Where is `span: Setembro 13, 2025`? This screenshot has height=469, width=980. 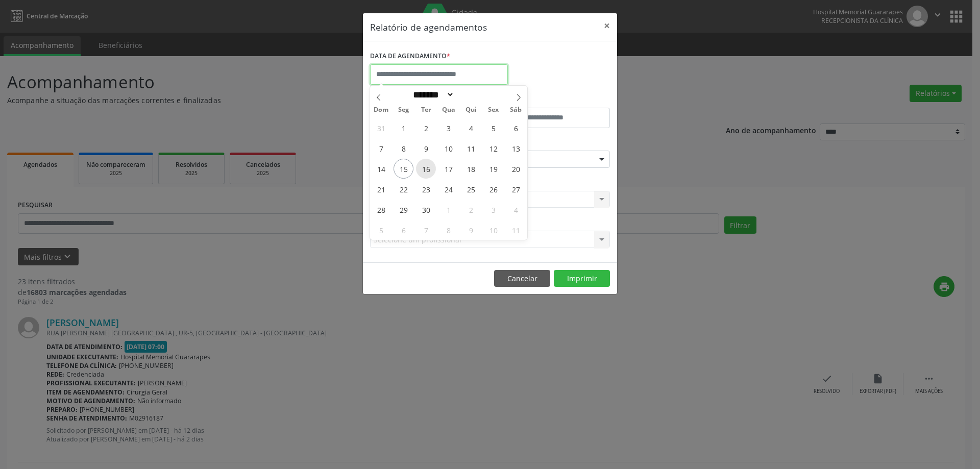
span: Setembro 13, 2025 is located at coordinates (516, 148).